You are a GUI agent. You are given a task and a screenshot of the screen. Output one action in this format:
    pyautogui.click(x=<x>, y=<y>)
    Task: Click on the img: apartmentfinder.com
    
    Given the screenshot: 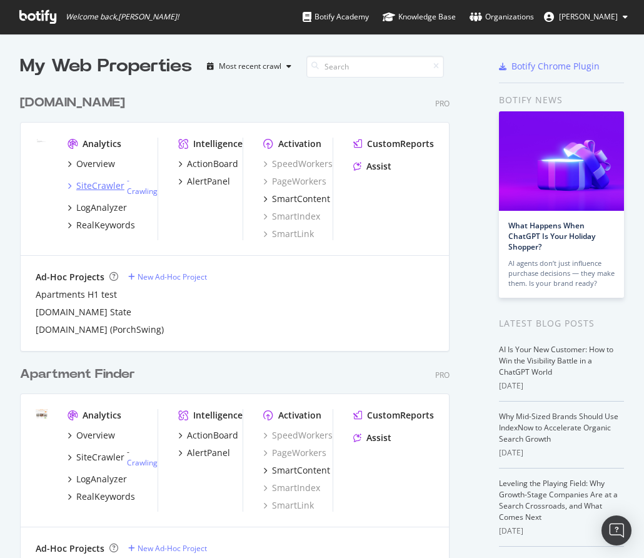 What is the action you would take?
    pyautogui.click(x=41, y=413)
    